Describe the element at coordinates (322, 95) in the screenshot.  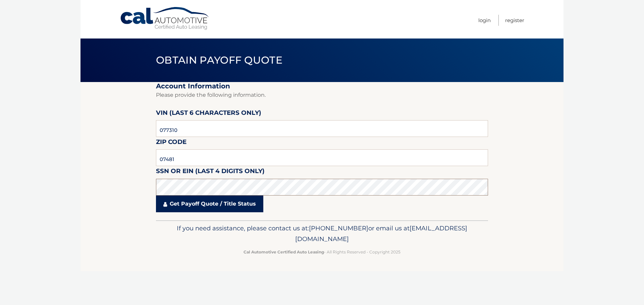
I see `p: Please provide the following information.` at that location.